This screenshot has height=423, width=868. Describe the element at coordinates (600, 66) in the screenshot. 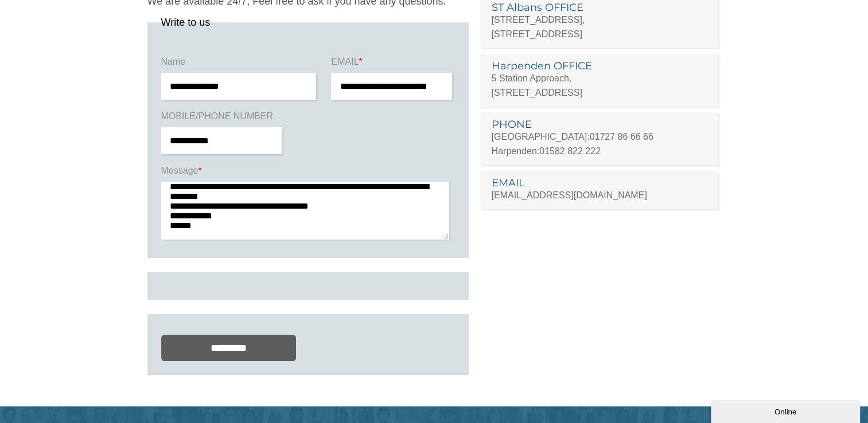

I see `h3: Harpenden OFFICE` at that location.